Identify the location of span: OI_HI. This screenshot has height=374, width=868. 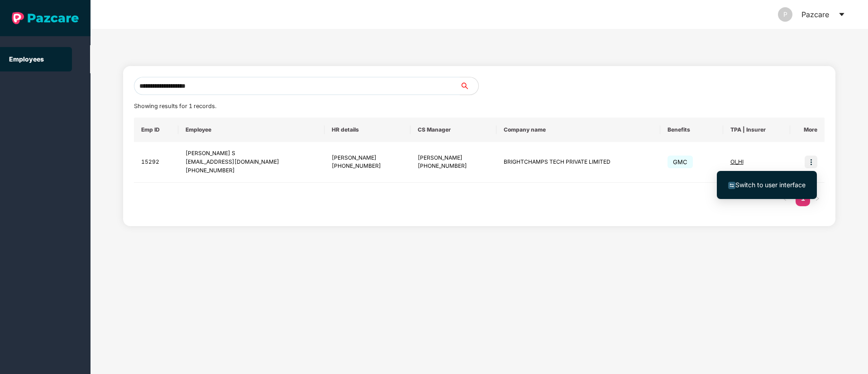
(737, 161).